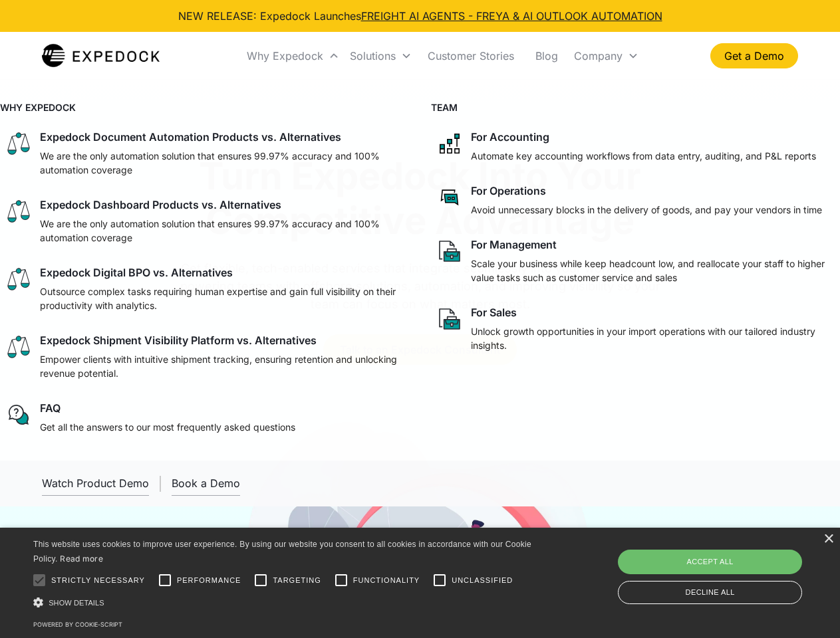  What do you see at coordinates (98, 580) in the screenshot?
I see `span: Strictly necessary` at bounding box center [98, 580].